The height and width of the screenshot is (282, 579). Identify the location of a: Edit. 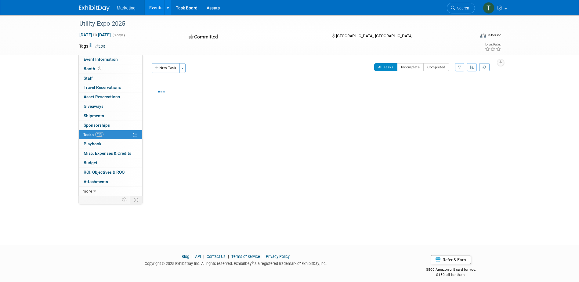
(100, 46).